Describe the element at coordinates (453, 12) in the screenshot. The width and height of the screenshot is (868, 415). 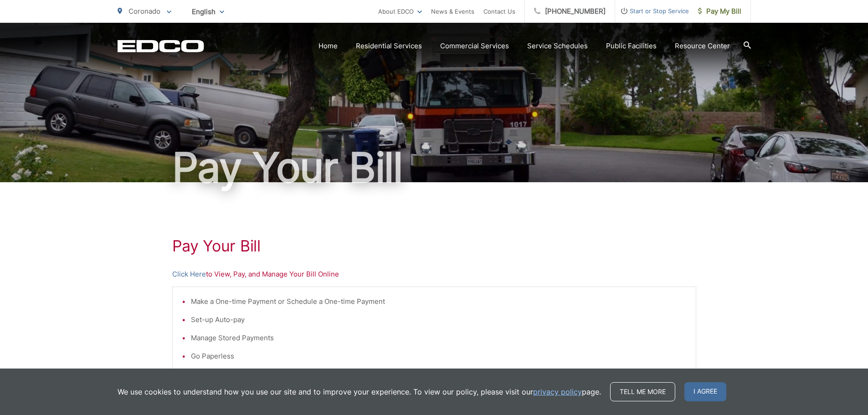
I see `a: News & Events` at that location.